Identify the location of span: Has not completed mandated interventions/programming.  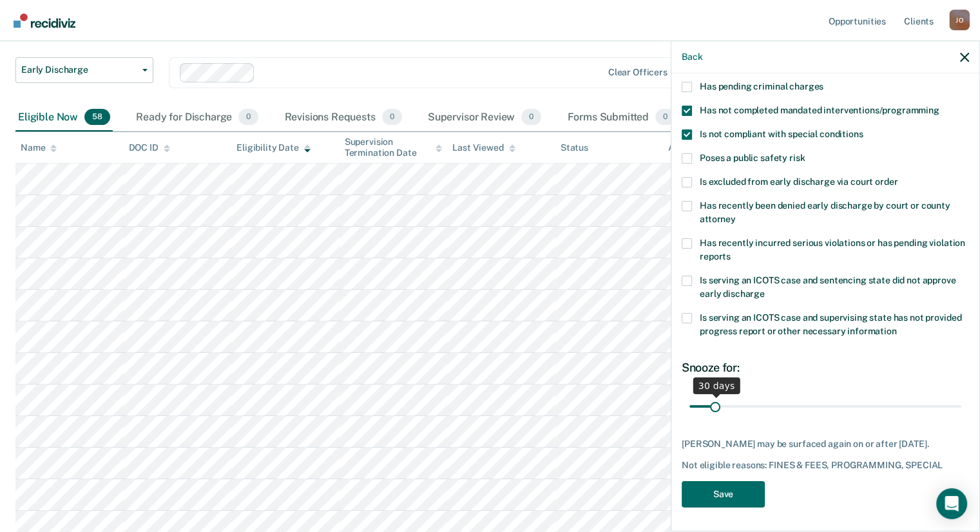
(820, 111).